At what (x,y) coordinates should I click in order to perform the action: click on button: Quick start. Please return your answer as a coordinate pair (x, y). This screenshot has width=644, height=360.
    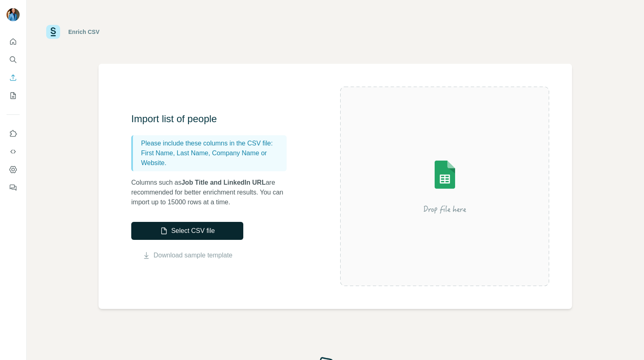
    Looking at the image, I should click on (13, 41).